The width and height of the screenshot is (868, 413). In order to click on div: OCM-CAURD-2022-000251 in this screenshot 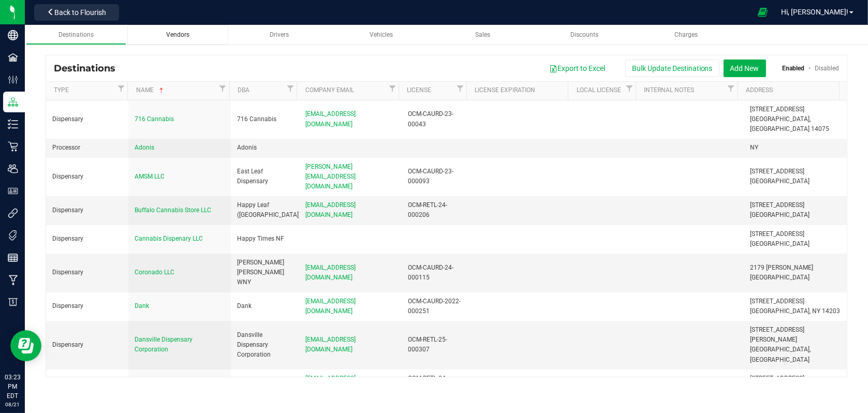, I will do `click(436, 307)`.